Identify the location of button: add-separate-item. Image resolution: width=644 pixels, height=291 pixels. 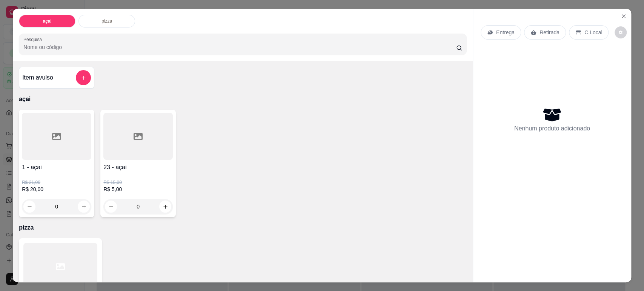
(83, 78).